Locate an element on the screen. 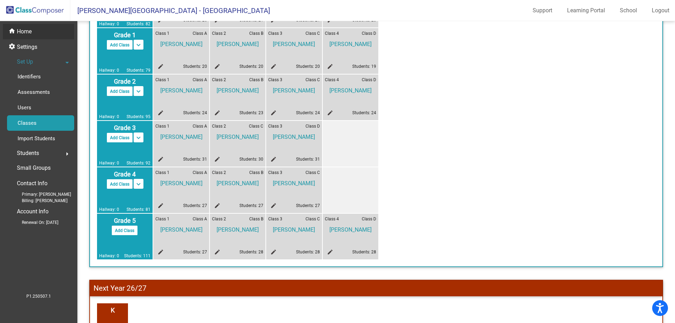  a: Students: 31 is located at coordinates (195, 159).